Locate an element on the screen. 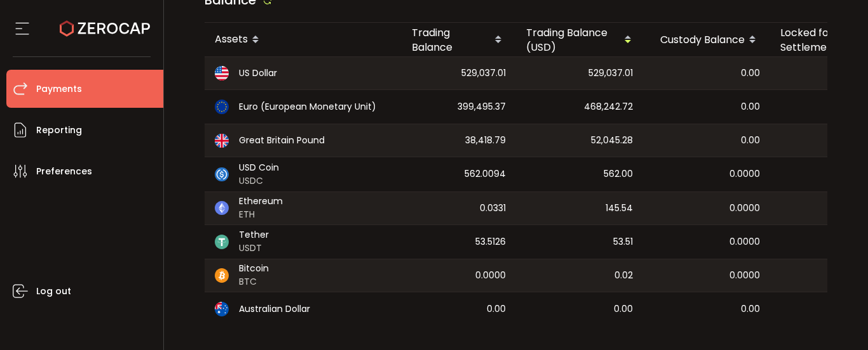 Image resolution: width=868 pixels, height=350 pixels. span: 53.51 is located at coordinates (622, 242).